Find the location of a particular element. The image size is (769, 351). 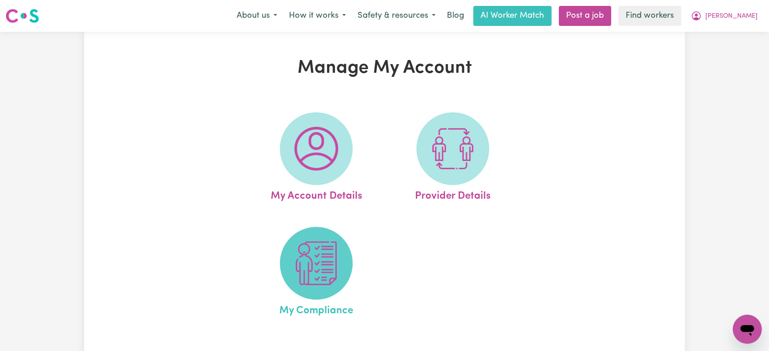

h1: Manage My Account is located at coordinates (385, 68).